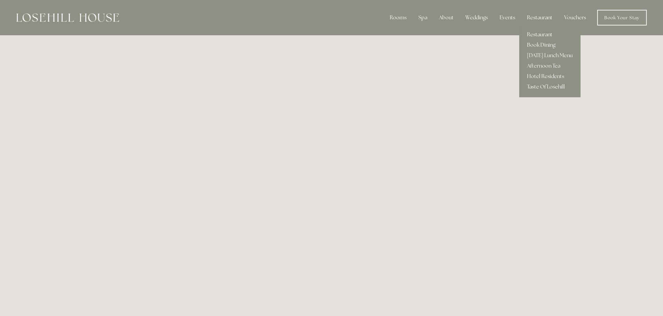  Describe the element at coordinates (575, 18) in the screenshot. I see `a: Vouchers` at that location.